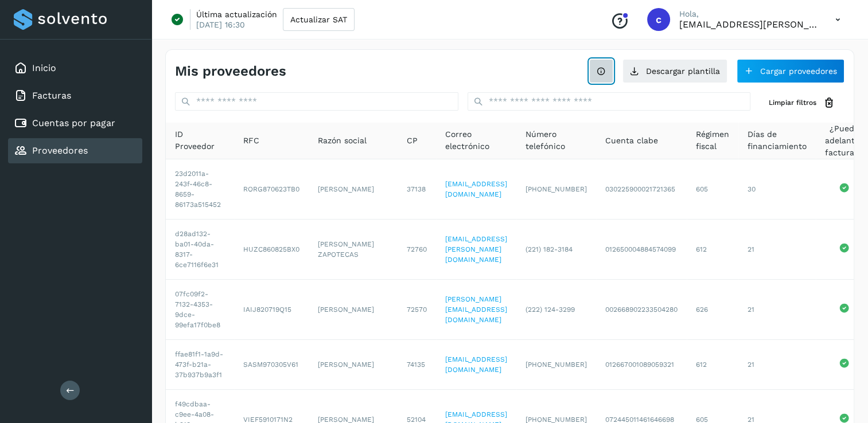 The height and width of the screenshot is (423, 868). I want to click on a: Descargar plantilla, so click(675, 71).